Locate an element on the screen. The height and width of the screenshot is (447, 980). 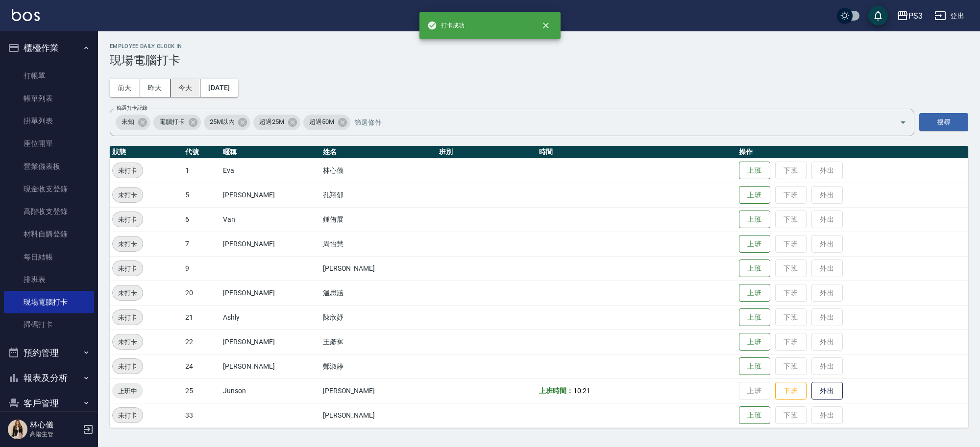
button: PS3 is located at coordinates (910, 16).